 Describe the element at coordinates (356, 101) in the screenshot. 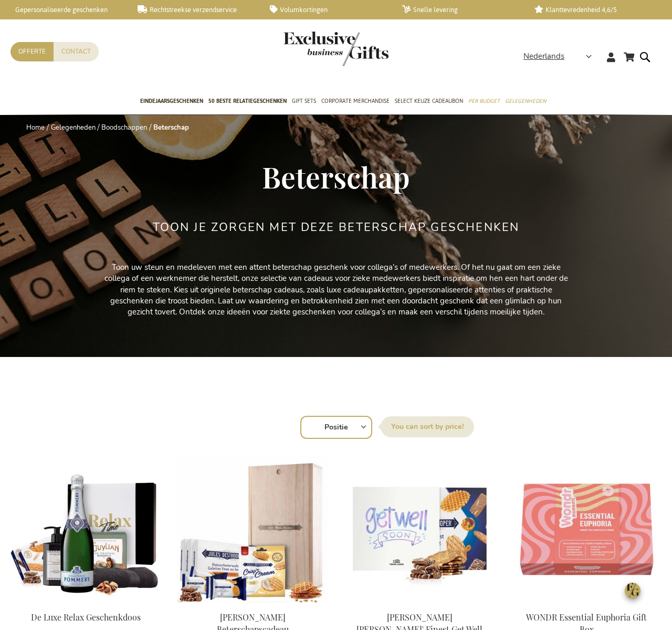

I see `span: Corporate Merchandise` at that location.